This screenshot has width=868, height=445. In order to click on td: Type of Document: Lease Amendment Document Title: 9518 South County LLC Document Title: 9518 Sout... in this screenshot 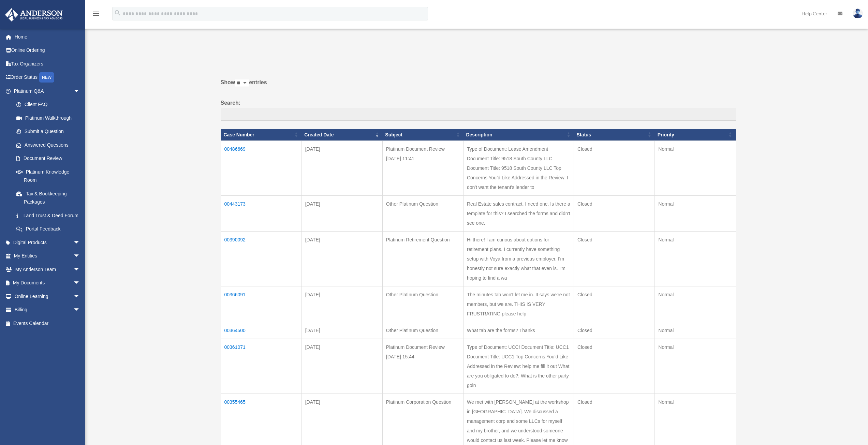, I will do `click(518, 168)`.